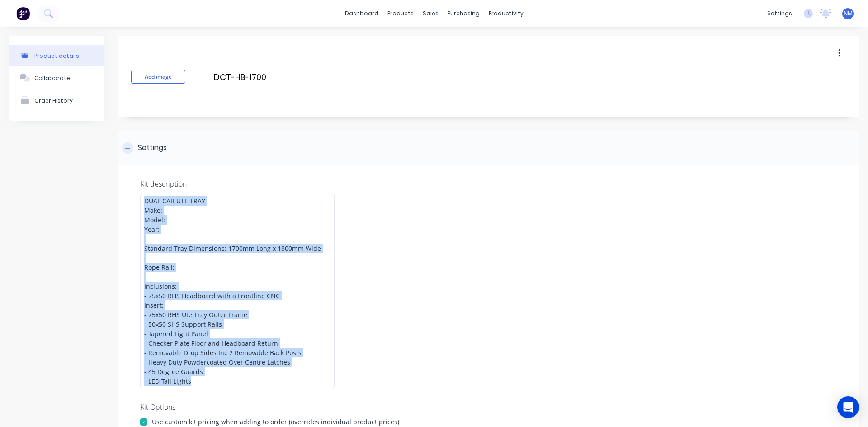  Describe the element at coordinates (23, 14) in the screenshot. I see `img: Factory` at that location.